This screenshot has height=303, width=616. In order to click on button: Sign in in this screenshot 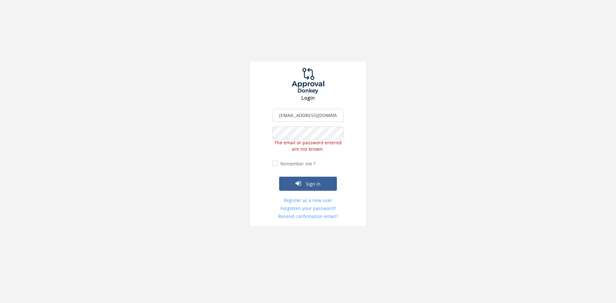, I will do `click(308, 184)`.